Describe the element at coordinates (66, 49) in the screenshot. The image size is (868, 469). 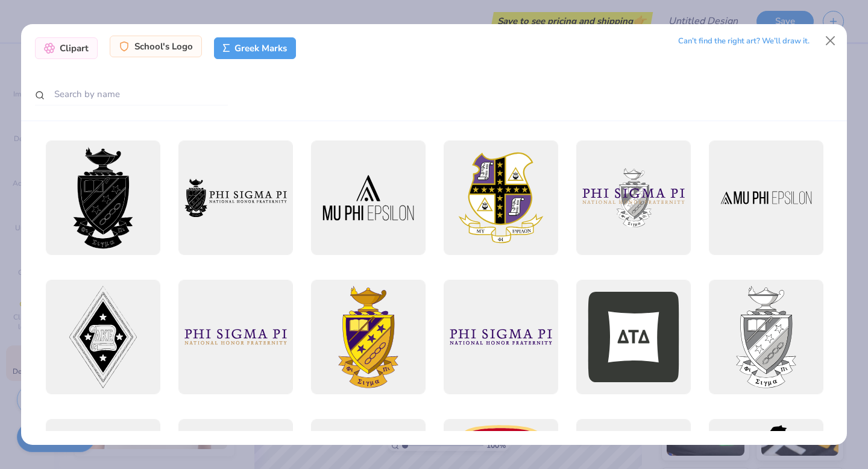
I see `div: Clipart` at that location.